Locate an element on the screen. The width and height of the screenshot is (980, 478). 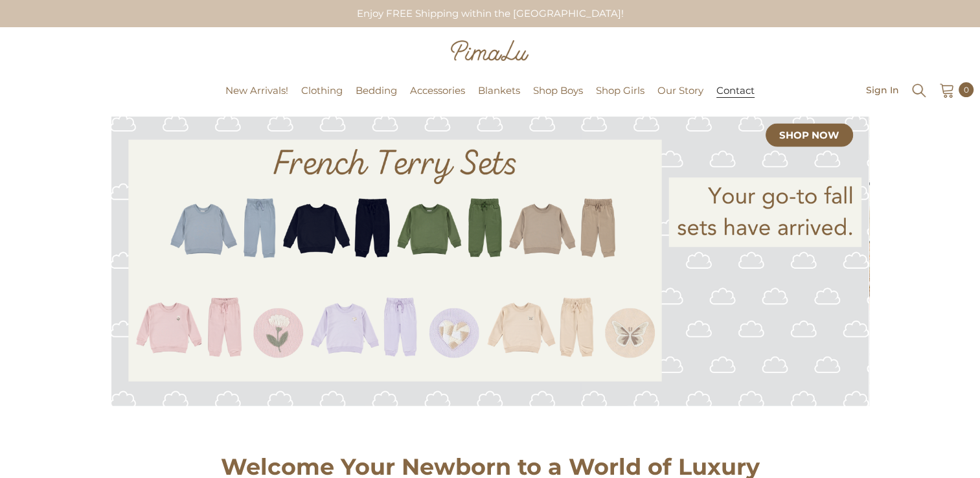
a: Our Story is located at coordinates (680, 99).